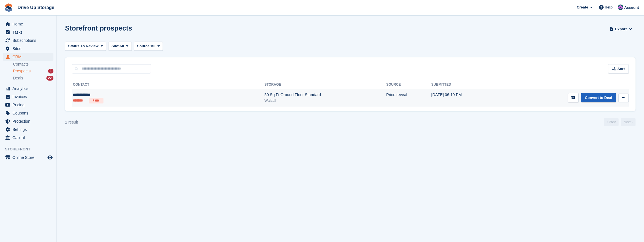  Describe the element at coordinates (31, 149) in the screenshot. I see `span: Storefront` at that location.